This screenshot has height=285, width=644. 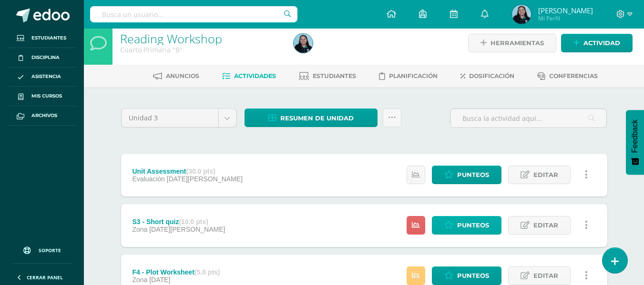 I want to click on a: Reading Workshop, so click(x=171, y=39).